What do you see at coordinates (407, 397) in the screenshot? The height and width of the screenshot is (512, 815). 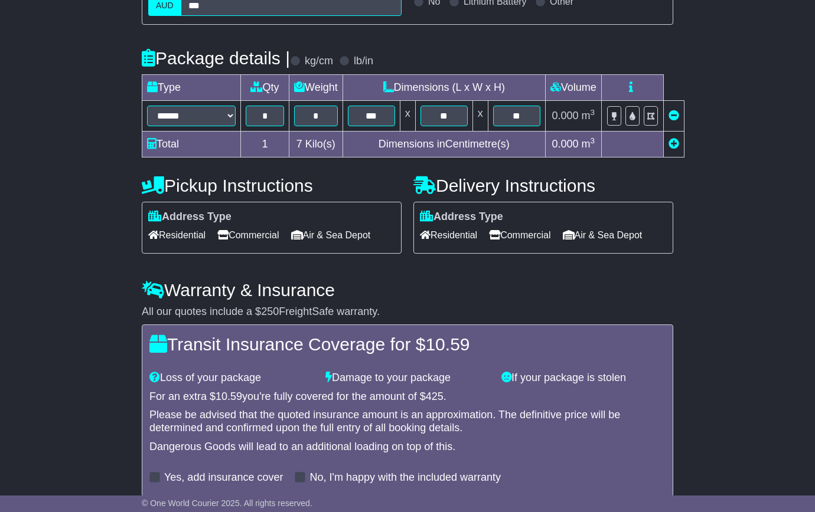 I see `div: For an extra $ you're fully covered for the amount of $ .` at bounding box center [407, 397].